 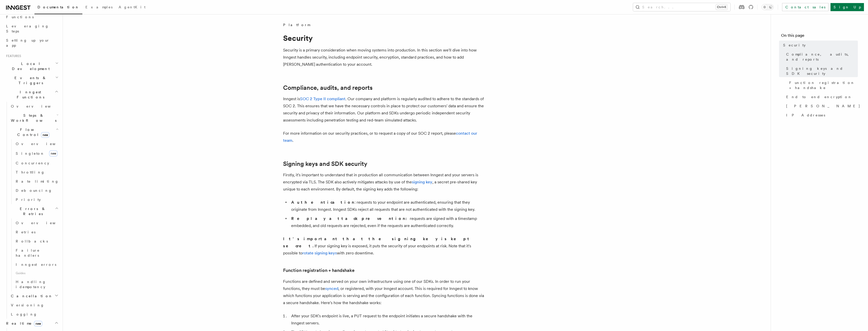 What do you see at coordinates (29, 80) in the screenshot?
I see `span: Events & Triggers` at bounding box center [29, 80].